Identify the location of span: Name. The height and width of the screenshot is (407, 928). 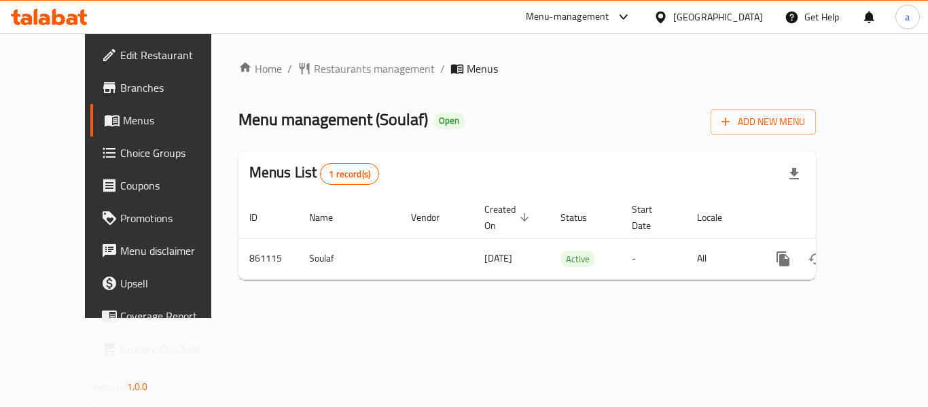
(330, 217).